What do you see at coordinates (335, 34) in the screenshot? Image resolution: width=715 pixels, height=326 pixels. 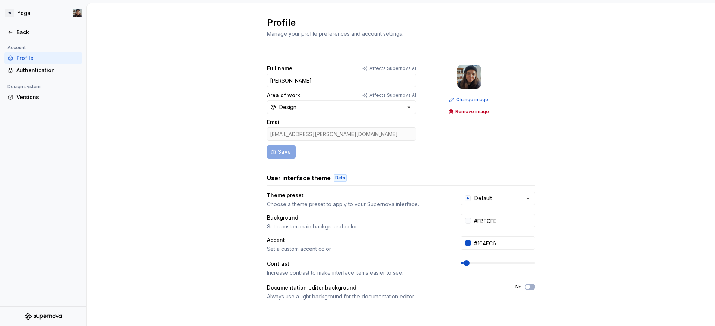 I see `span: Manage your profile preferences and account settings.` at bounding box center [335, 34].